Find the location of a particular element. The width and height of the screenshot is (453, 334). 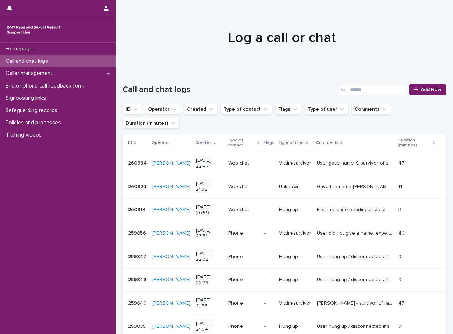

img: rhQMoQhaT3yELyF149Cw is located at coordinates (34, 30).